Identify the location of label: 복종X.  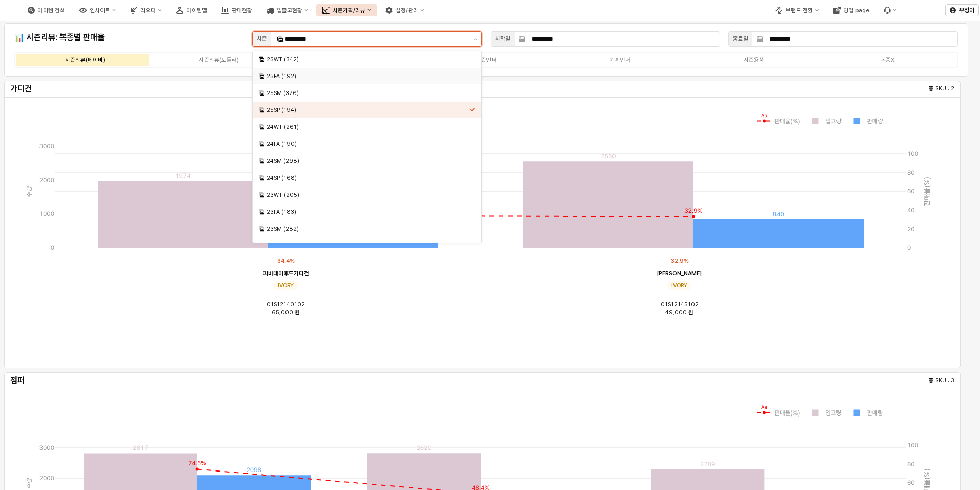
(888, 60).